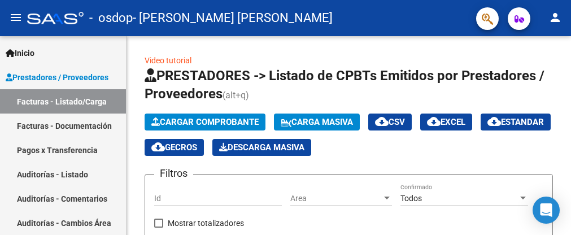  What do you see at coordinates (168, 60) in the screenshot?
I see `a: Video tutorial` at bounding box center [168, 60].